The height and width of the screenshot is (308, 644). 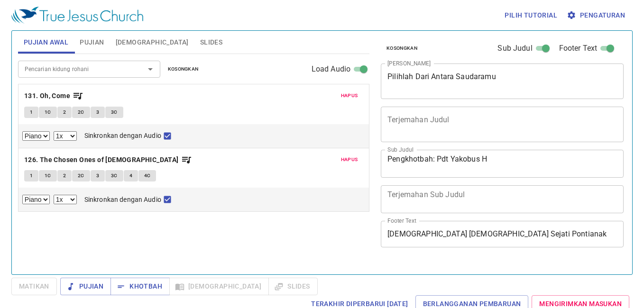 I want to click on span: Pujian Awal, so click(x=46, y=42).